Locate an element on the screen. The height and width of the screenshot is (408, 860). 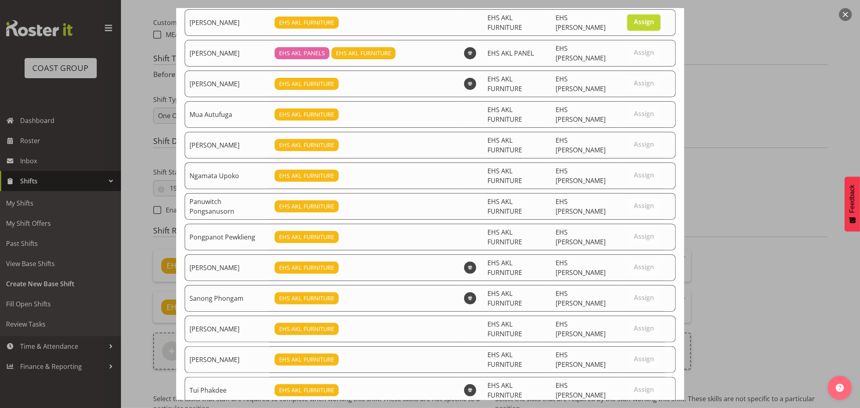
td: Tui Phakdee is located at coordinates (227, 390).